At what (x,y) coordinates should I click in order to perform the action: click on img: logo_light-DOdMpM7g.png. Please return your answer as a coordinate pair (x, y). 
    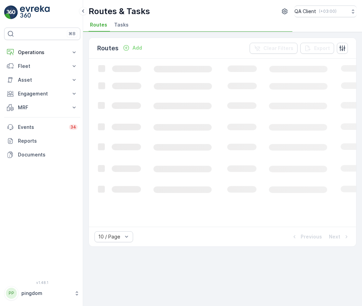
    Looking at the image, I should click on (35, 12).